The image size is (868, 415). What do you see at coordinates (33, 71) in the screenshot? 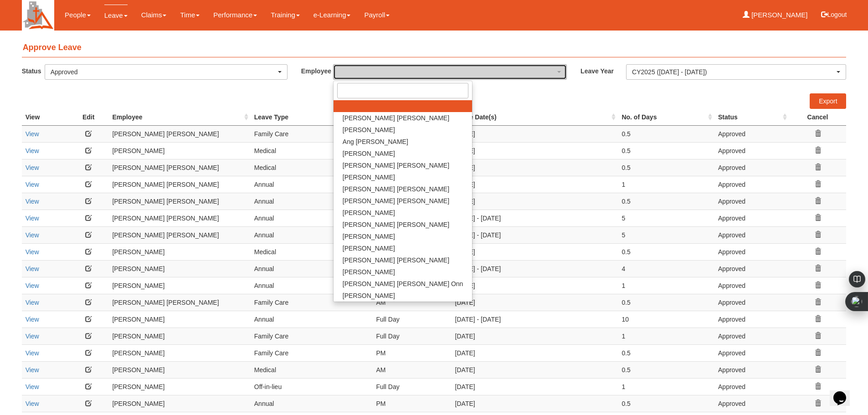
I see `label: Status` at bounding box center [33, 71].